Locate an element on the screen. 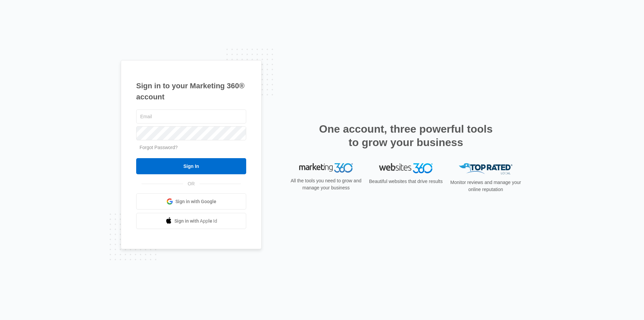 The width and height of the screenshot is (644, 320). a: Forgot Password? is located at coordinates (158, 147).